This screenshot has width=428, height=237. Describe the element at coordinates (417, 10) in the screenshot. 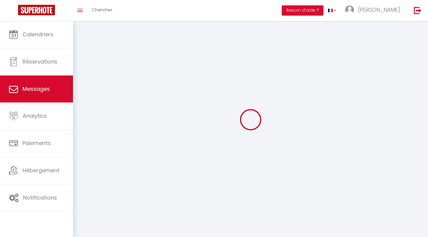

I see `img: logout` at that location.